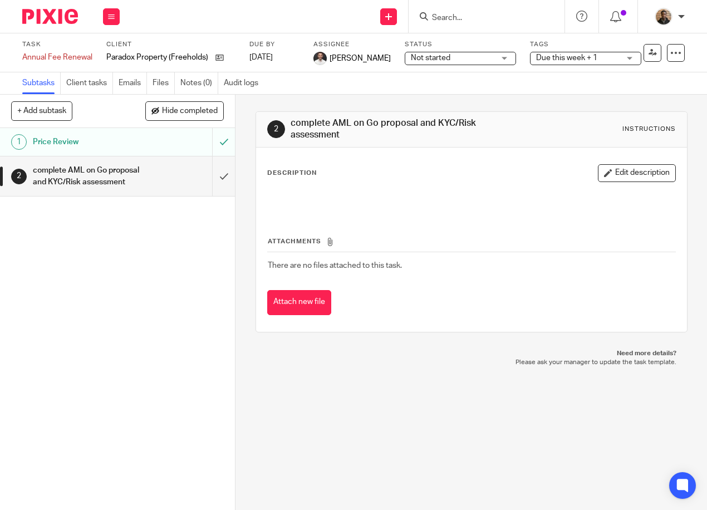 Image resolution: width=707 pixels, height=510 pixels. I want to click on p: Need more details?, so click(472, 354).